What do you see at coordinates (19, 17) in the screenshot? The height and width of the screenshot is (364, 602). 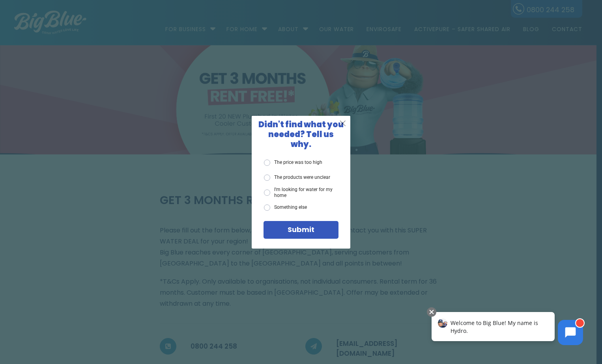 I see `img: Avatar` at bounding box center [19, 17].